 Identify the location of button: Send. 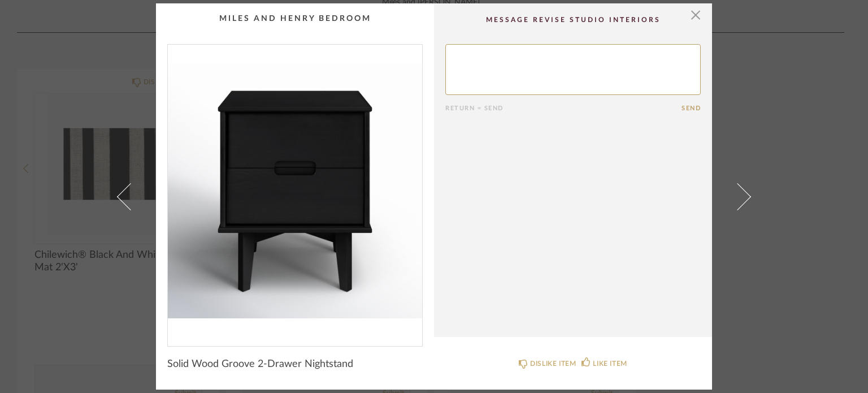
(691, 108).